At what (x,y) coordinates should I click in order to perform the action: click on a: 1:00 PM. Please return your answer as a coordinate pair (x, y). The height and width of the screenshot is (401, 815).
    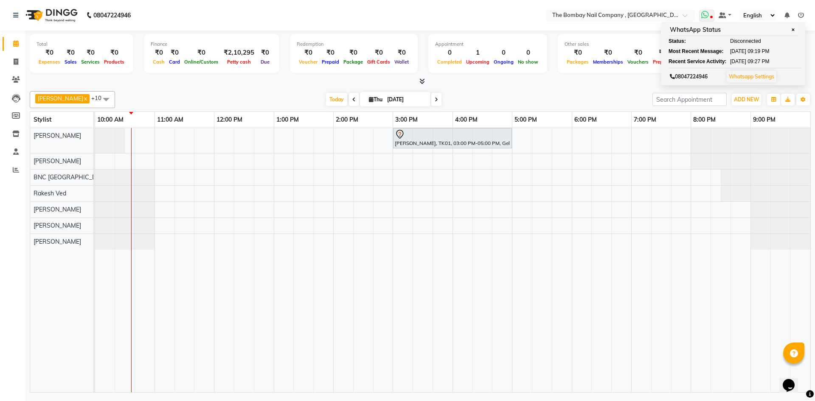
    Looking at the image, I should click on (287, 120).